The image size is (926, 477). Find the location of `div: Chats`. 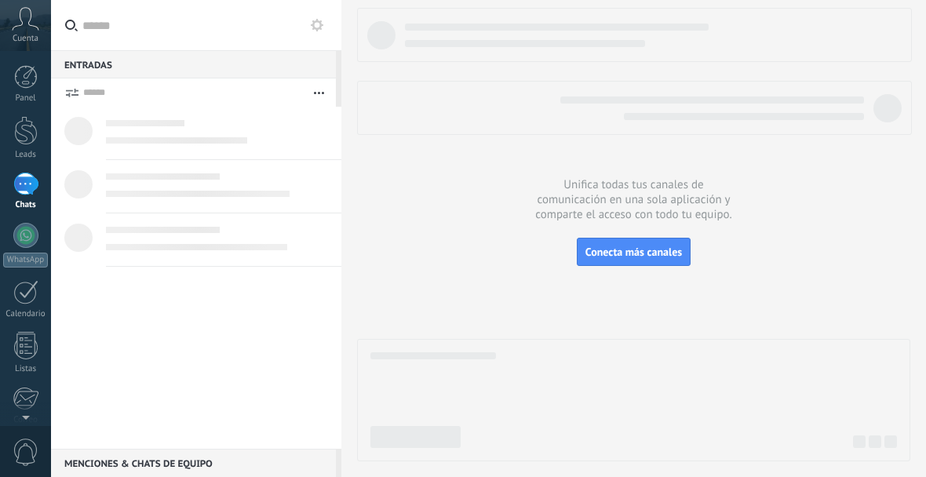

div: Chats is located at coordinates (26, 205).